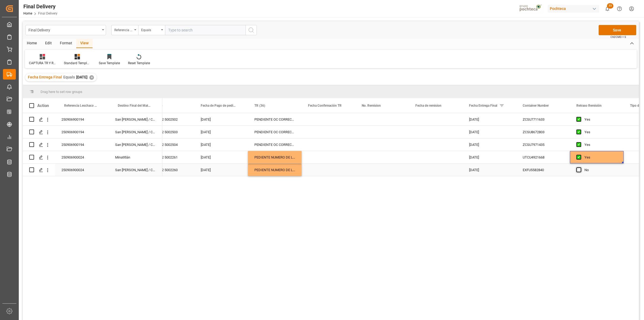 The width and height of the screenshot is (644, 320). What do you see at coordinates (251, 30) in the screenshot?
I see `button: search button` at bounding box center [251, 30].